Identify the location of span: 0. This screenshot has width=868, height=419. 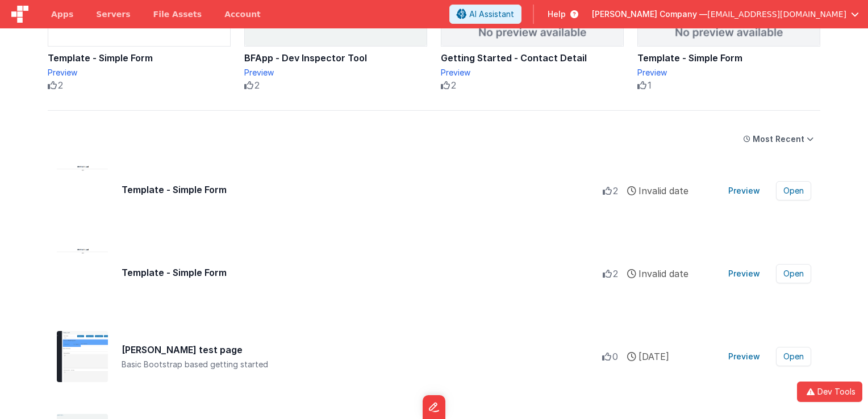
(615, 357).